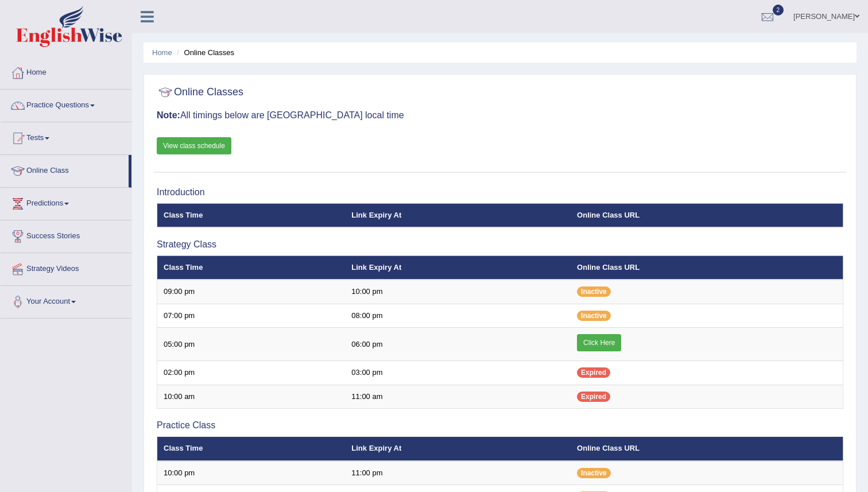 This screenshot has width=868, height=492. I want to click on td: 11:00 am, so click(457, 397).